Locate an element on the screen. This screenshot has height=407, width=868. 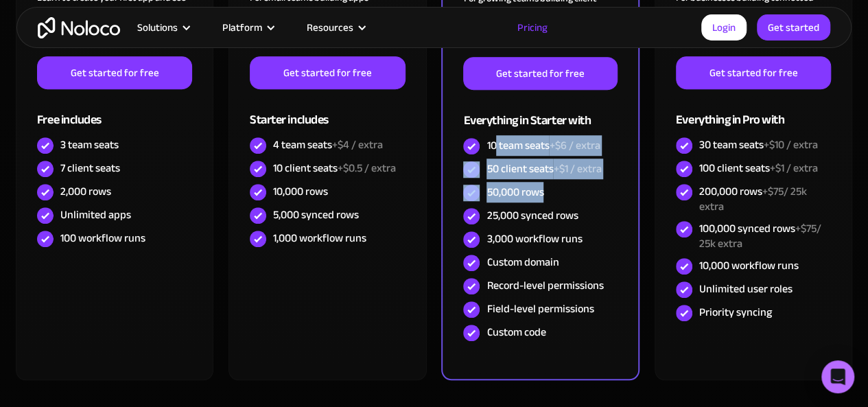
a: home is located at coordinates (79, 28).